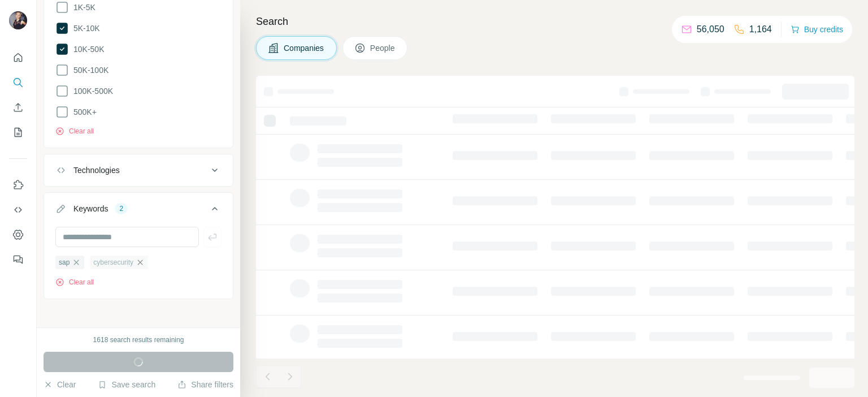 Image resolution: width=868 pixels, height=397 pixels. Describe the element at coordinates (121, 209) in the screenshot. I see `div: 2` at that location.